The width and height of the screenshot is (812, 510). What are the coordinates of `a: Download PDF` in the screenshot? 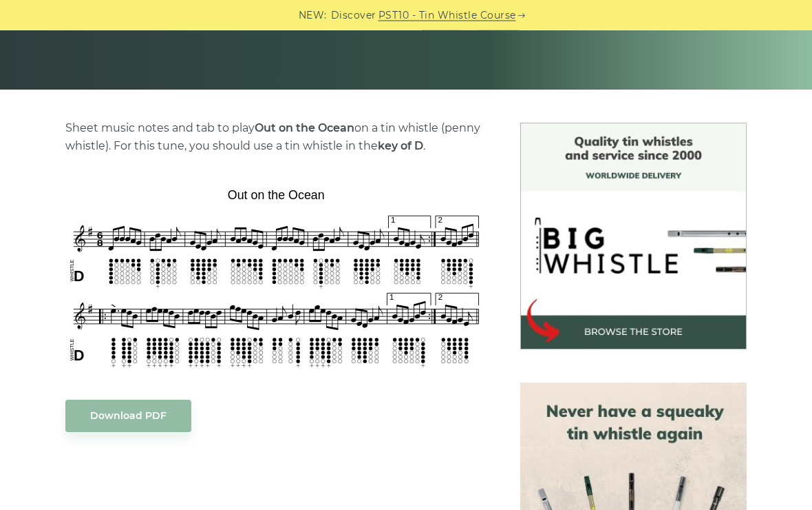 It's located at (128, 416).